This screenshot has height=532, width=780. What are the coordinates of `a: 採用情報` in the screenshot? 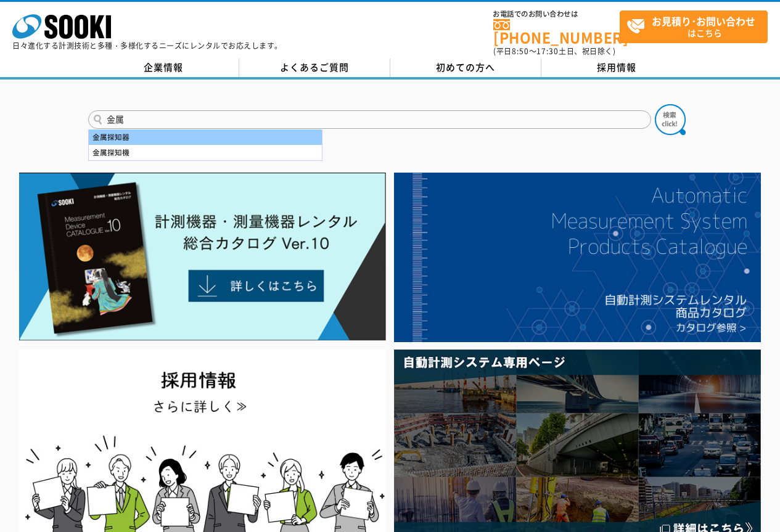 It's located at (616, 68).